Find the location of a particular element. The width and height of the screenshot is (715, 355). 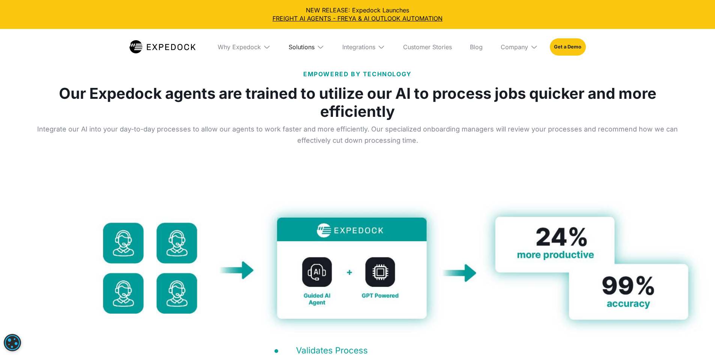

p: Integrate our AI into your day-to-day processes to allow our agents to work faster and more effic... is located at coordinates (357, 135).